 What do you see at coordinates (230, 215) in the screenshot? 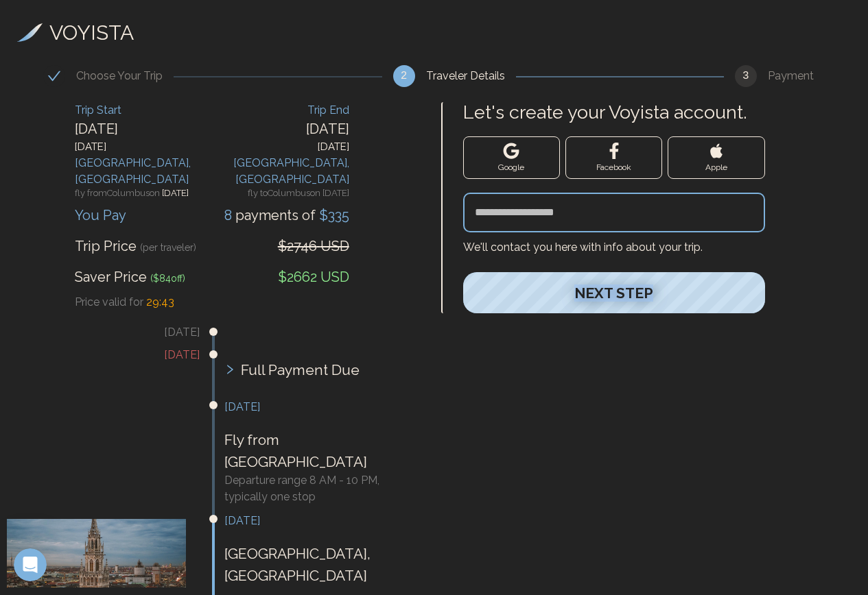
I see `span: 8` at bounding box center [230, 215].